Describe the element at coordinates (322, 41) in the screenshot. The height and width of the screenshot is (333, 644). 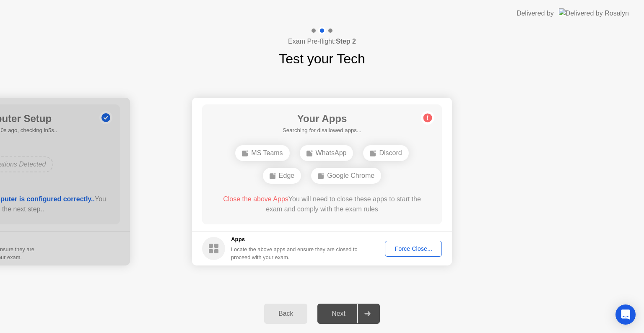
I see `h4: Exam Pre-flight:` at that location.